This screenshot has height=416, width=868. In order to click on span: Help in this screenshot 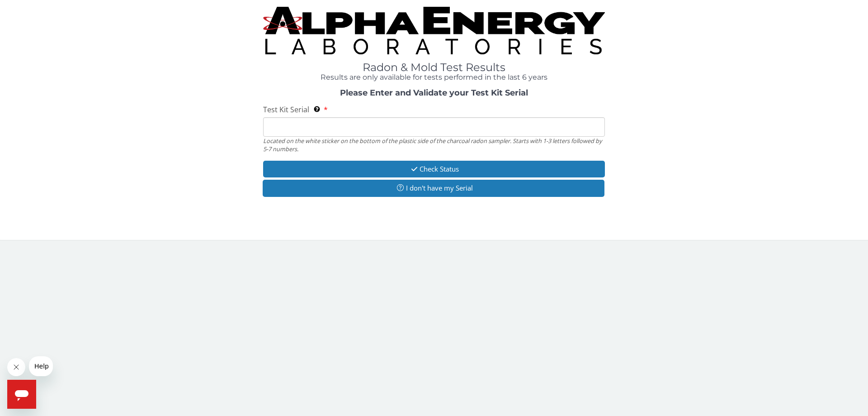, I will do `click(12, 10)`.